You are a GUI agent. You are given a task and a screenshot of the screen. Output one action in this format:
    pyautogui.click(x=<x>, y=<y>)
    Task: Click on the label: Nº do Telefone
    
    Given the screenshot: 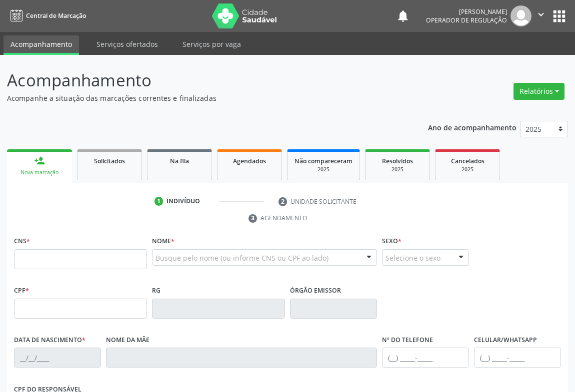 What is the action you would take?
    pyautogui.click(x=407, y=340)
    